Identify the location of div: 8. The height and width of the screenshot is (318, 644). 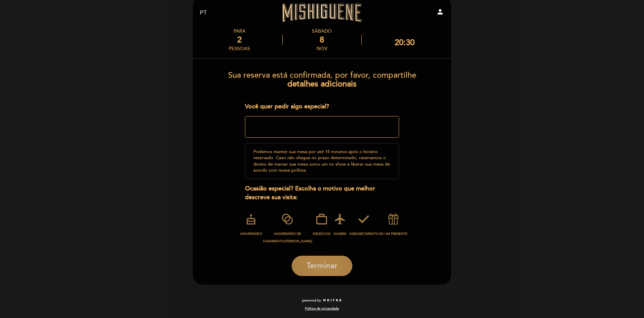
(322, 40).